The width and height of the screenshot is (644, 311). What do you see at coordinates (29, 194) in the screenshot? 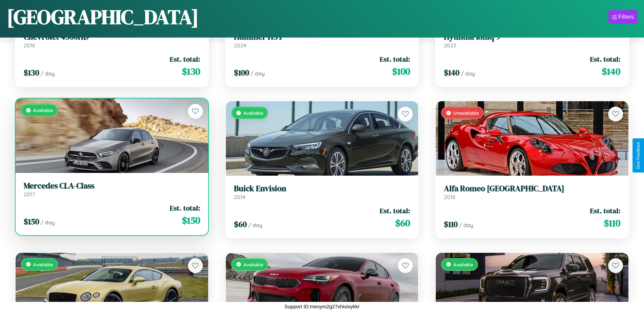
I see `span: 2017` at bounding box center [29, 194].